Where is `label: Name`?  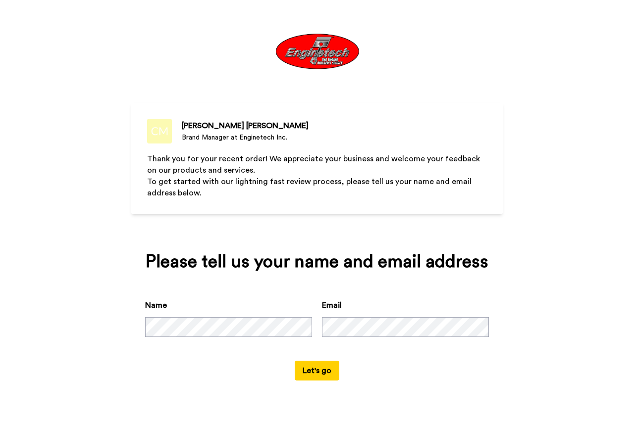 label: Name is located at coordinates (156, 306).